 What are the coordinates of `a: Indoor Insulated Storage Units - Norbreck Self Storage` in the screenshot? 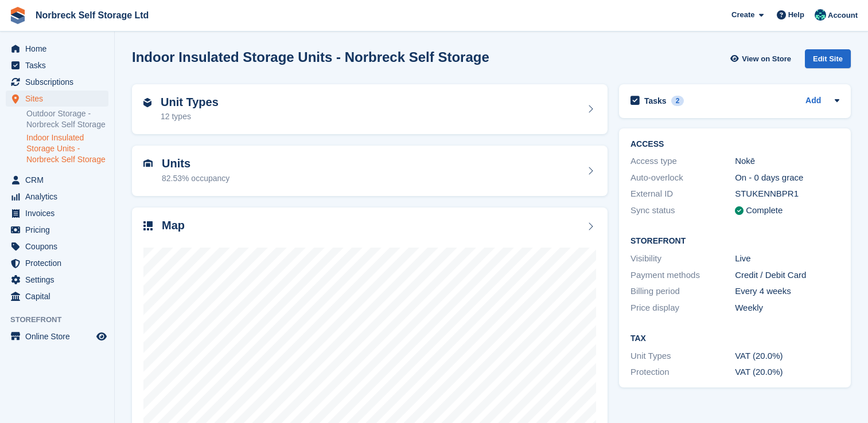 It's located at (67, 149).